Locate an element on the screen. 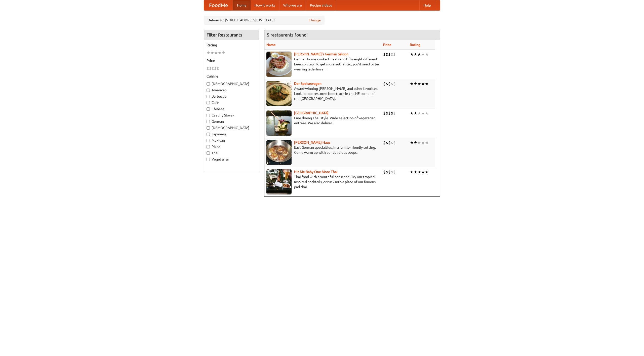  img: speisewagen.jpg is located at coordinates (279, 94).